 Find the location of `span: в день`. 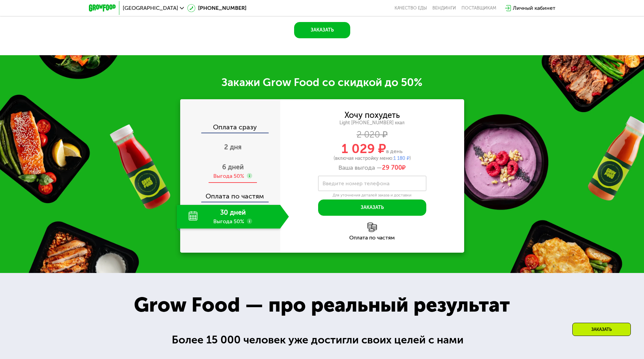

span: в день is located at coordinates (394, 151).